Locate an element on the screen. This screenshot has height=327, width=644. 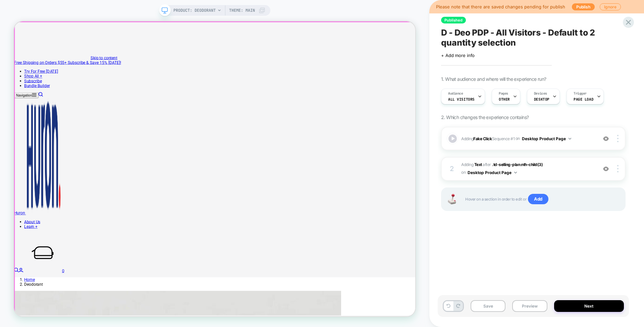
span: Audience is located at coordinates (456, 94).